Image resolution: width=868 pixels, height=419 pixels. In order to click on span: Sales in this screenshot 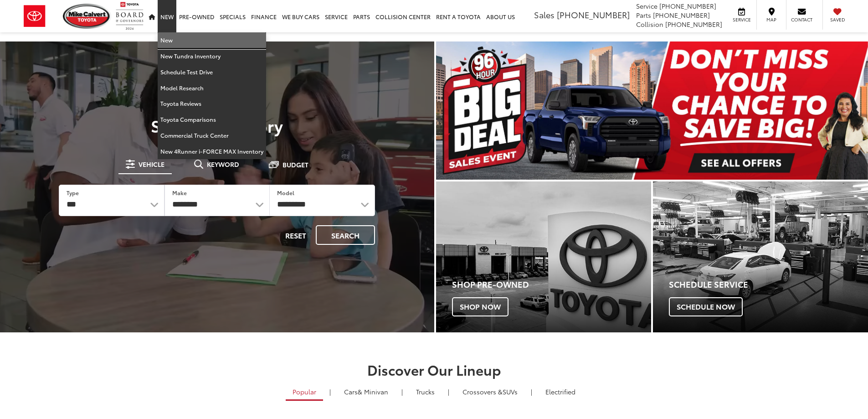, I will do `click(545, 15)`.